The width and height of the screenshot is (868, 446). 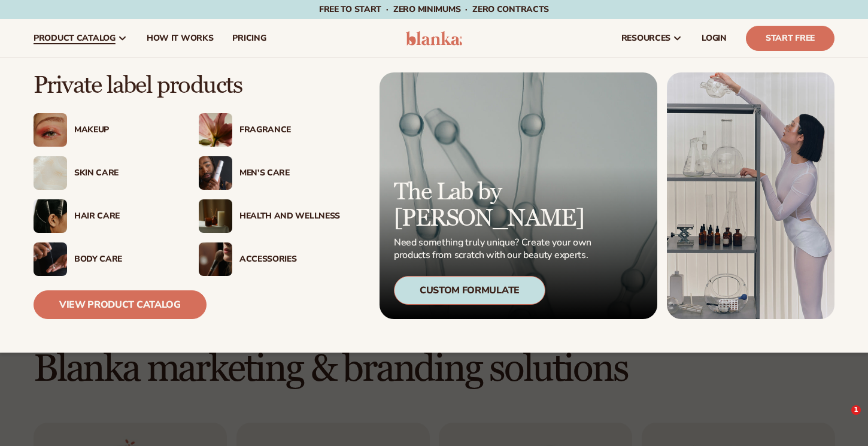 What do you see at coordinates (714, 39) in the screenshot?
I see `span: LOGIN` at bounding box center [714, 39].